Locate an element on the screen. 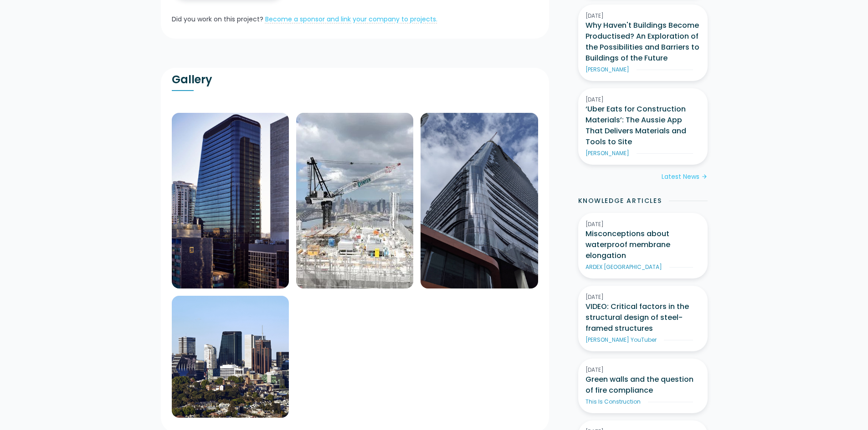 Image resolution: width=868 pixels, height=430 pixels. h3: Green walls and the question of fire compliance is located at coordinates (643, 385).